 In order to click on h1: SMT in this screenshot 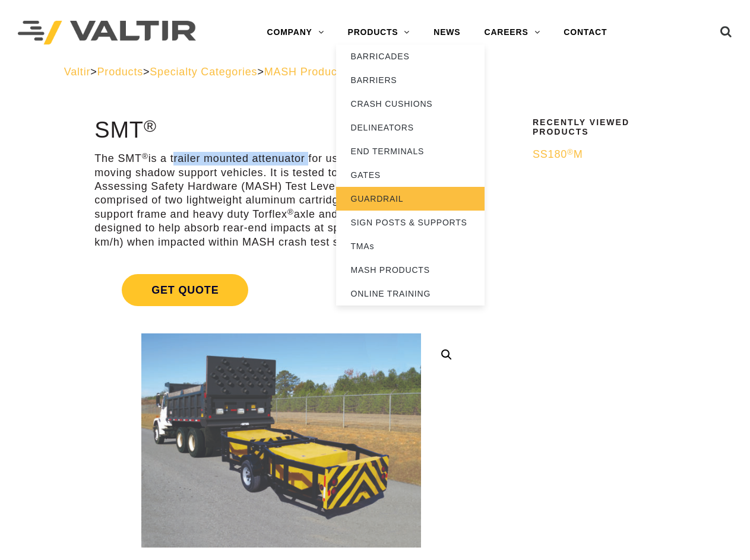, I will do `click(281, 130)`.